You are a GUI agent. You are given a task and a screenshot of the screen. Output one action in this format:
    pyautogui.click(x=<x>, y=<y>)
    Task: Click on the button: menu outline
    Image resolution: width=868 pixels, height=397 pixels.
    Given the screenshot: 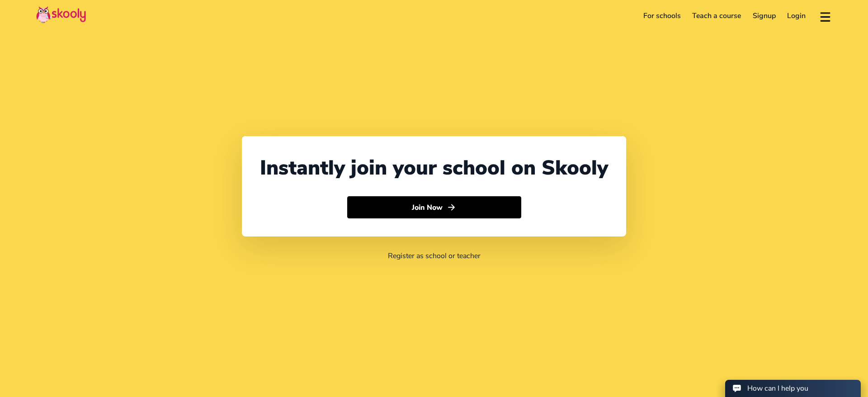 What is the action you would take?
    pyautogui.click(x=825, y=16)
    